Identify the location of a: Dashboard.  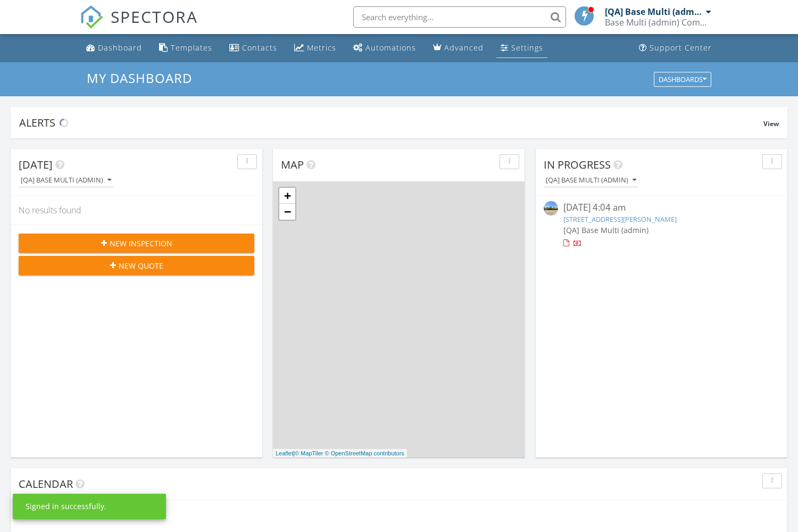
(114, 48).